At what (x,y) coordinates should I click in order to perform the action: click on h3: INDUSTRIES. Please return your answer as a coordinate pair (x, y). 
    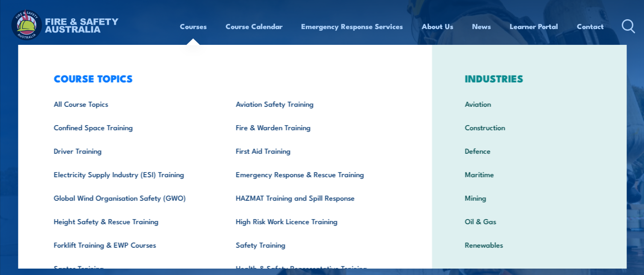
    Looking at the image, I should click on (529, 78).